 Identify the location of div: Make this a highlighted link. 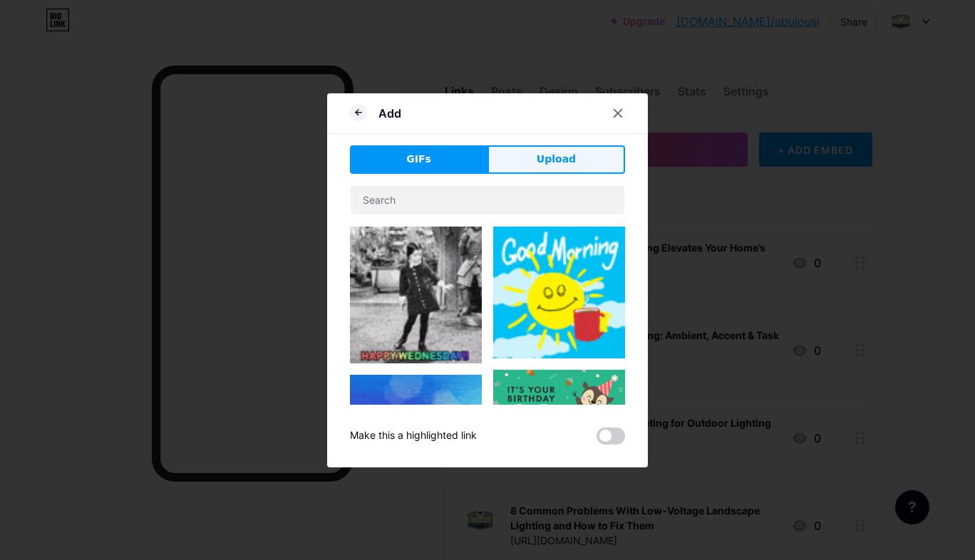
(414, 437).